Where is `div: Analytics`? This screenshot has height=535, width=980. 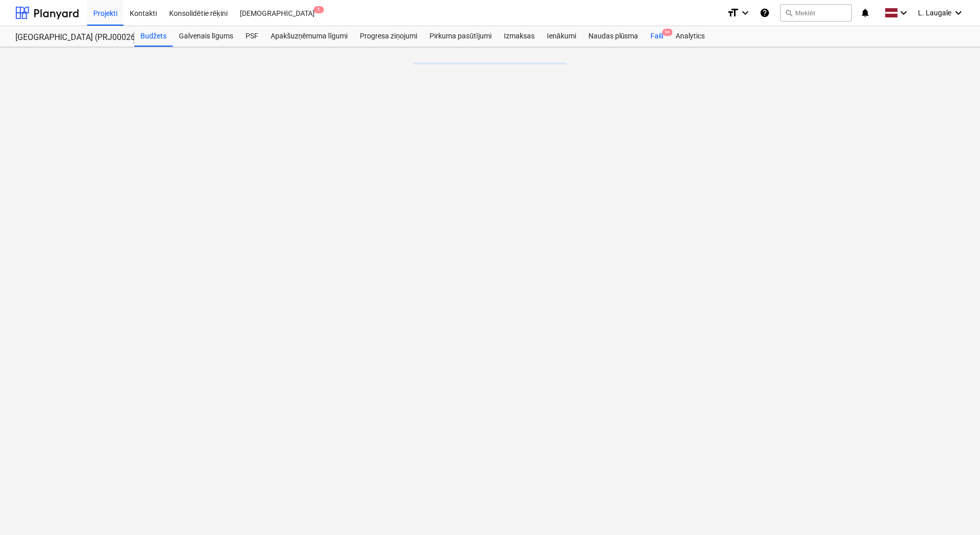 div: Analytics is located at coordinates (690, 37).